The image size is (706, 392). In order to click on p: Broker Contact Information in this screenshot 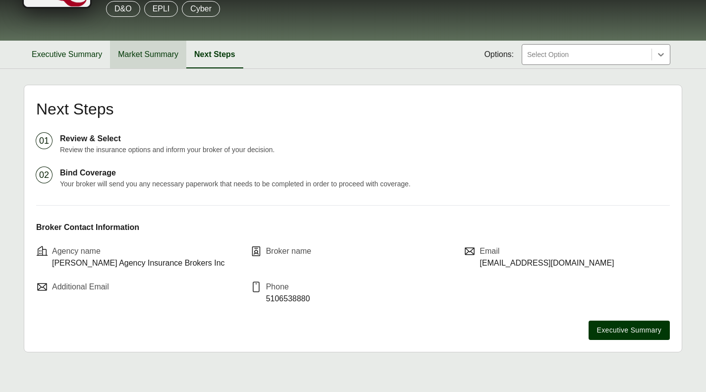, I will do `click(353, 227)`.